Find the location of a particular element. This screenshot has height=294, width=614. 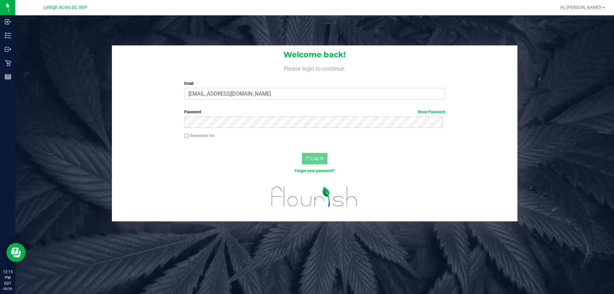

span: Log In is located at coordinates (317, 158).